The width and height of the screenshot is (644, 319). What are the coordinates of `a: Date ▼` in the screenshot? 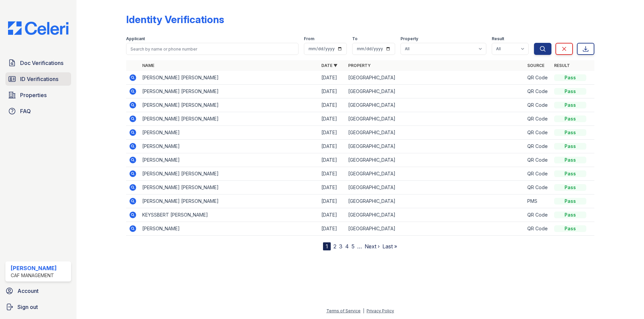 It's located at (330, 65).